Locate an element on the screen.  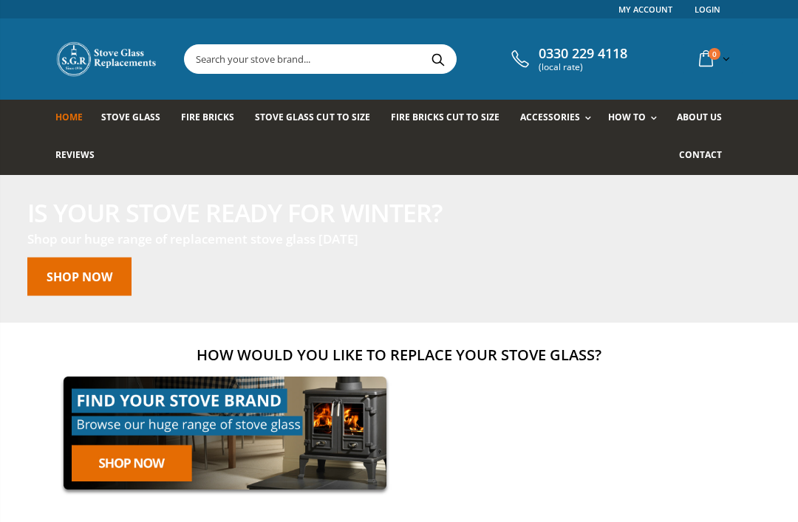
a: Fire Bricks Cut To Size is located at coordinates (451, 118).